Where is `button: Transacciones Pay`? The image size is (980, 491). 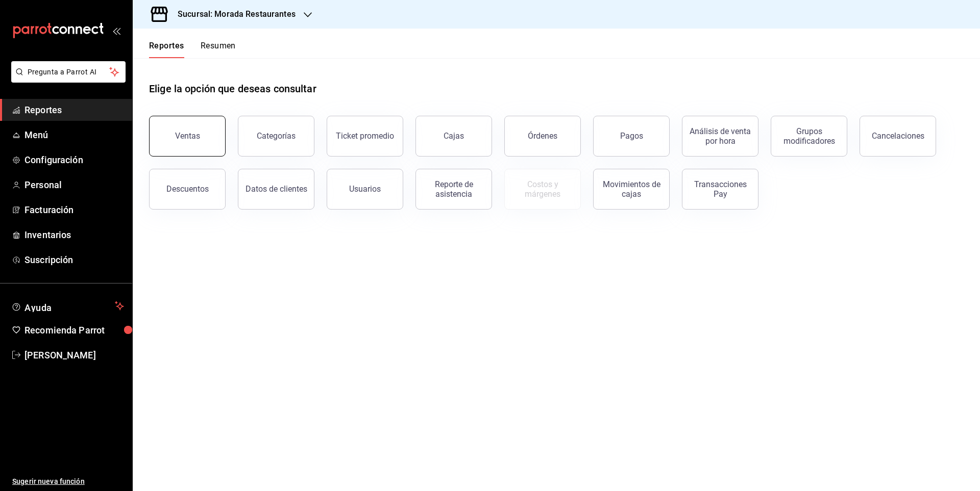
button: Transacciones Pay is located at coordinates (721, 189).